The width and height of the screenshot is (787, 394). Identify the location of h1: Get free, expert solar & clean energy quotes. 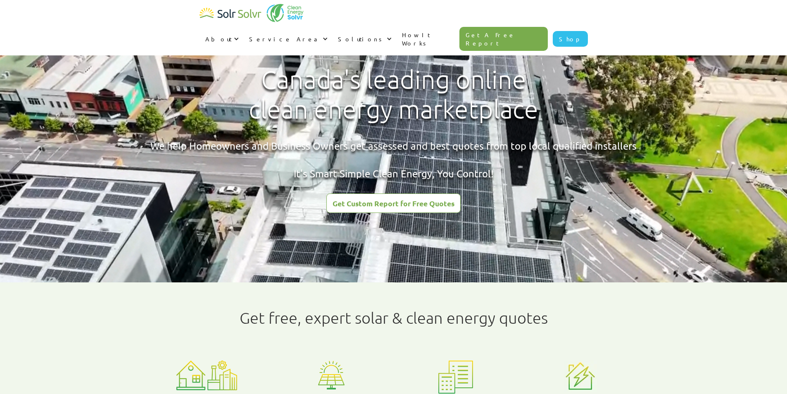
(394, 318).